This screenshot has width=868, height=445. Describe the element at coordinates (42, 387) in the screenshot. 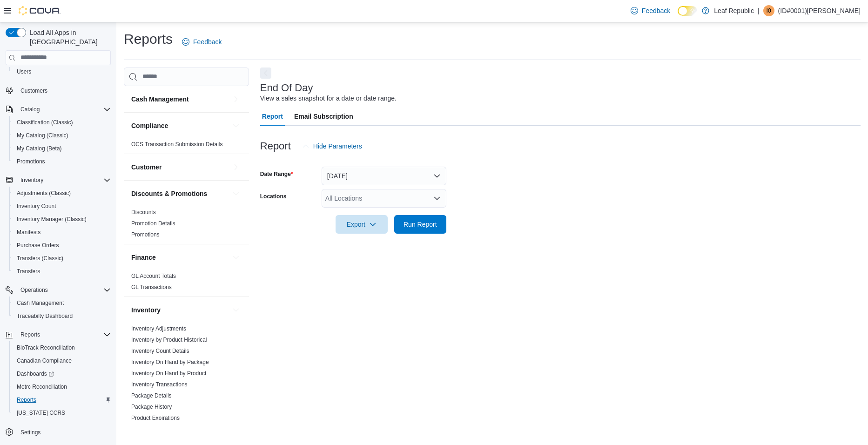

I see `a: Metrc Reconciliation` at that location.